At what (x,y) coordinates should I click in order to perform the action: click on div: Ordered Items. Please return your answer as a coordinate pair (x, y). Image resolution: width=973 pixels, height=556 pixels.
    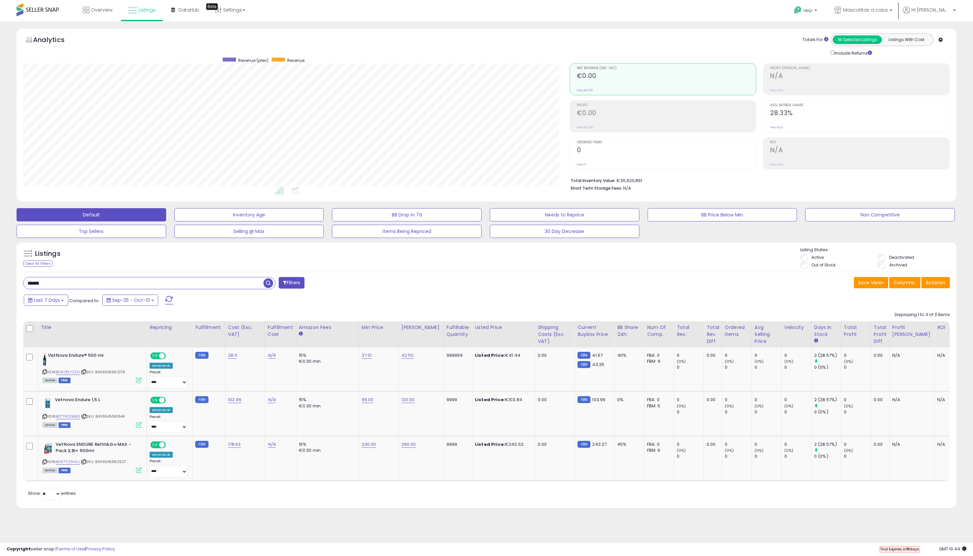
    Looking at the image, I should click on (737, 331).